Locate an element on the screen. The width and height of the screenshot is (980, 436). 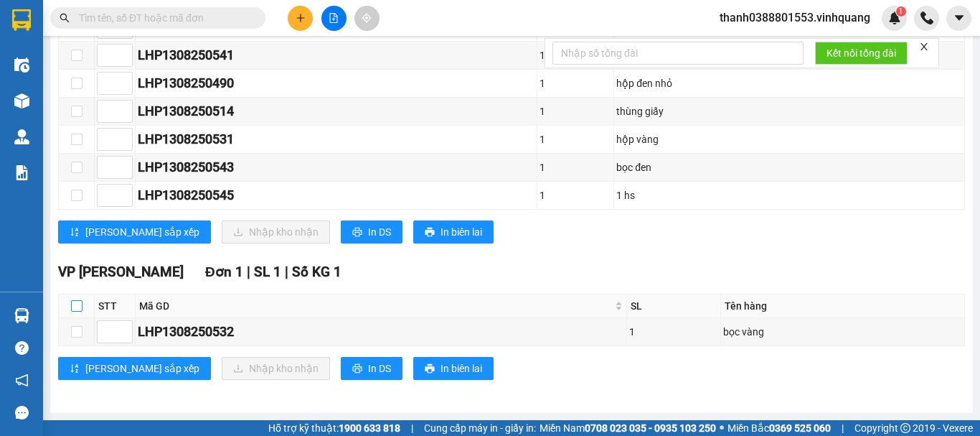
td: LHP1308250543 is located at coordinates (337, 167).